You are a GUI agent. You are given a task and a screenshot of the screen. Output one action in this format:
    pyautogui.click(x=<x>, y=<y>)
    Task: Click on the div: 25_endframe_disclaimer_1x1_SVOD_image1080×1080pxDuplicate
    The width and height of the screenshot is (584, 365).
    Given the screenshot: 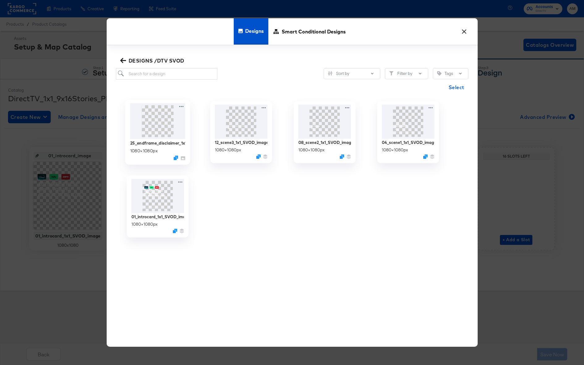 What is the action you would take?
    pyautogui.click(x=158, y=132)
    